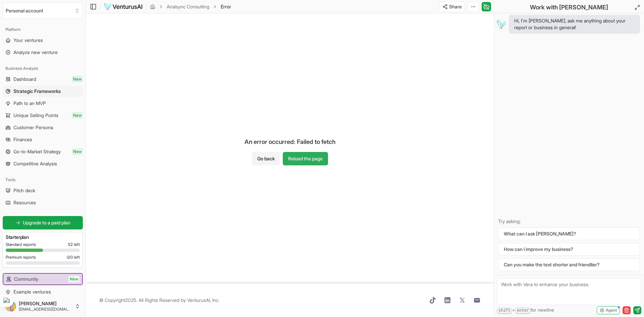  Describe the element at coordinates (569, 250) in the screenshot. I see `button: How can I improve my business?` at that location.